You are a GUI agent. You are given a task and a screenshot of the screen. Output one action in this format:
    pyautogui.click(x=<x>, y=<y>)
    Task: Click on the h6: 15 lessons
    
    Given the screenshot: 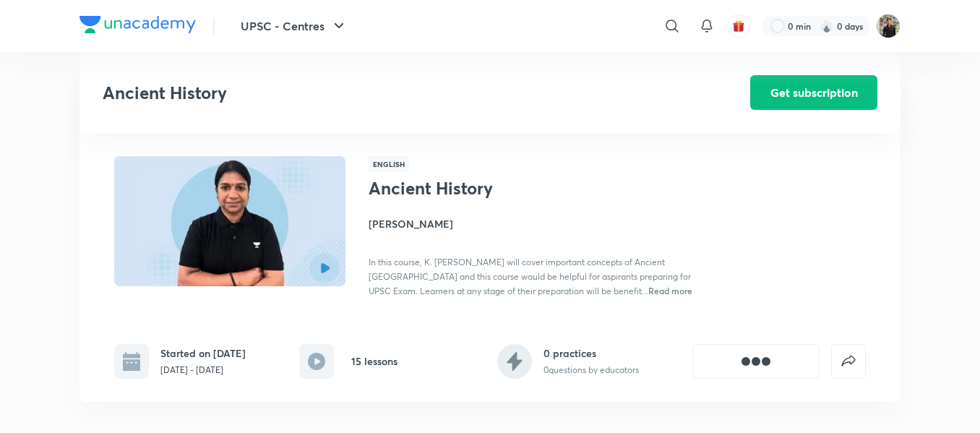 What is the action you would take?
    pyautogui.click(x=375, y=360)
    